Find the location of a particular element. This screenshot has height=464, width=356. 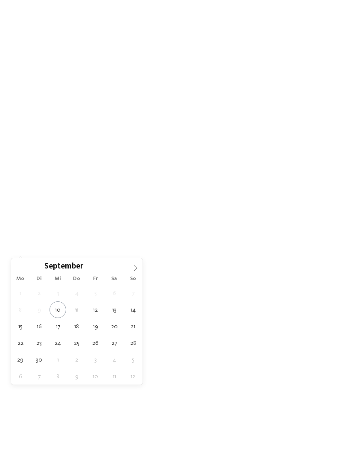

span: Menü is located at coordinates (341, 19).